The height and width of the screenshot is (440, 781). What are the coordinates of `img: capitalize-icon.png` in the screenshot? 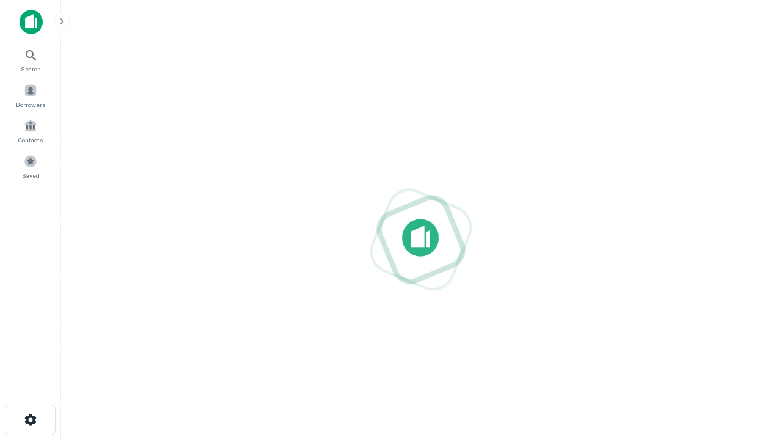 It's located at (31, 22).